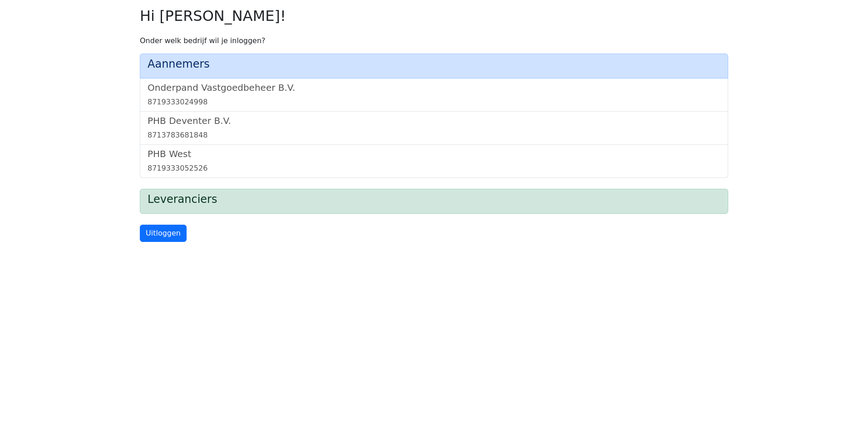  I want to click on div: 8713783681848, so click(434, 135).